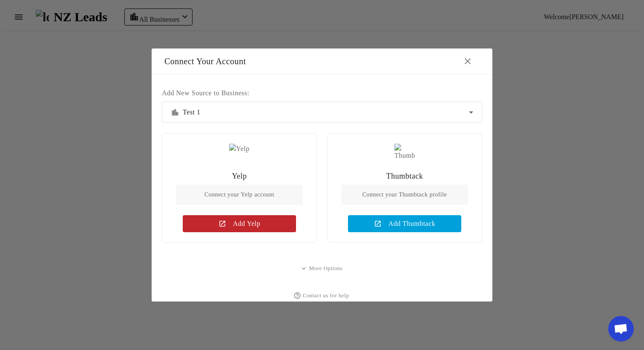  Describe the element at coordinates (326, 296) in the screenshot. I see `span: Contact us for help` at that location.